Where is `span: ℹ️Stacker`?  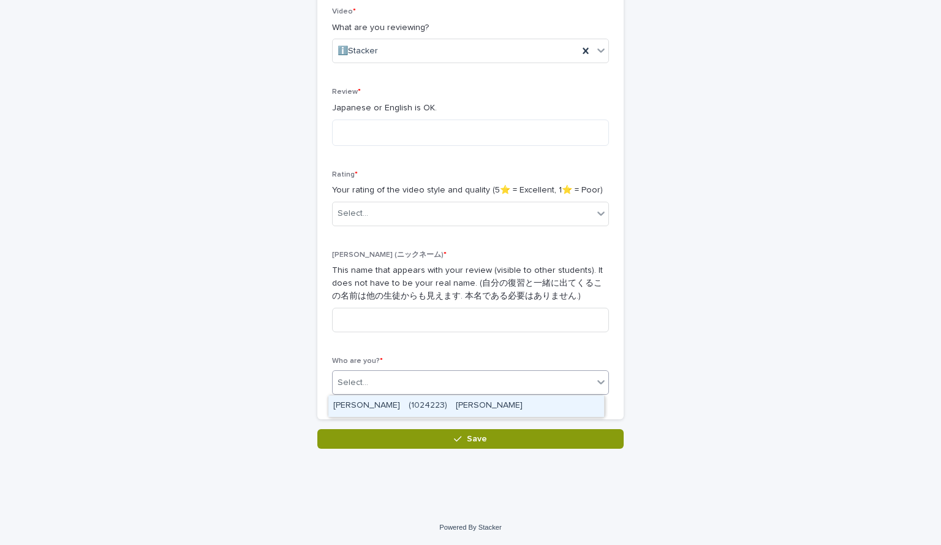
span: ℹ️Stacker is located at coordinates (358, 51).